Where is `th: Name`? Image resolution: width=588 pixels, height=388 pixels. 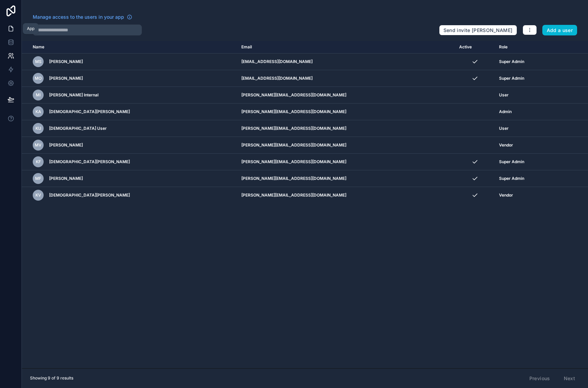 th: Name is located at coordinates (130, 47).